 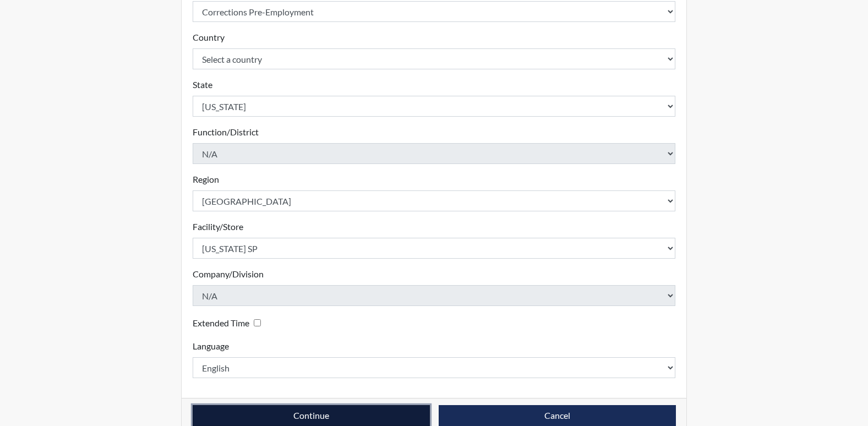 What do you see at coordinates (218, 227) in the screenshot?
I see `label: Facility/Store` at bounding box center [218, 227].